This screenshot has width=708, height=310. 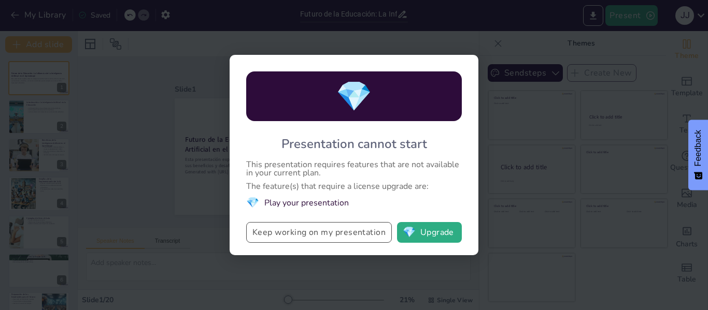 What do you see at coordinates (354, 203) in the screenshot?
I see `li: Play your presentation` at bounding box center [354, 203].